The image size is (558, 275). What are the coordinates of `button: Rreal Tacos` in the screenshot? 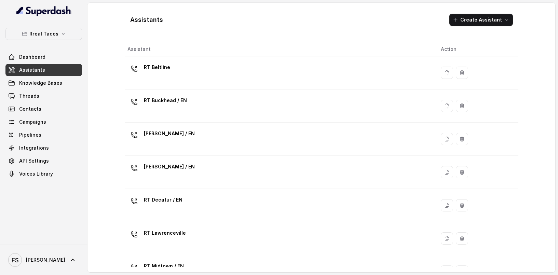 It's located at (44, 34).